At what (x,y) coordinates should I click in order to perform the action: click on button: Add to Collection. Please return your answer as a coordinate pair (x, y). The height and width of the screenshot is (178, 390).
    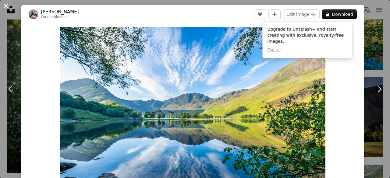
    Looking at the image, I should click on (274, 14).